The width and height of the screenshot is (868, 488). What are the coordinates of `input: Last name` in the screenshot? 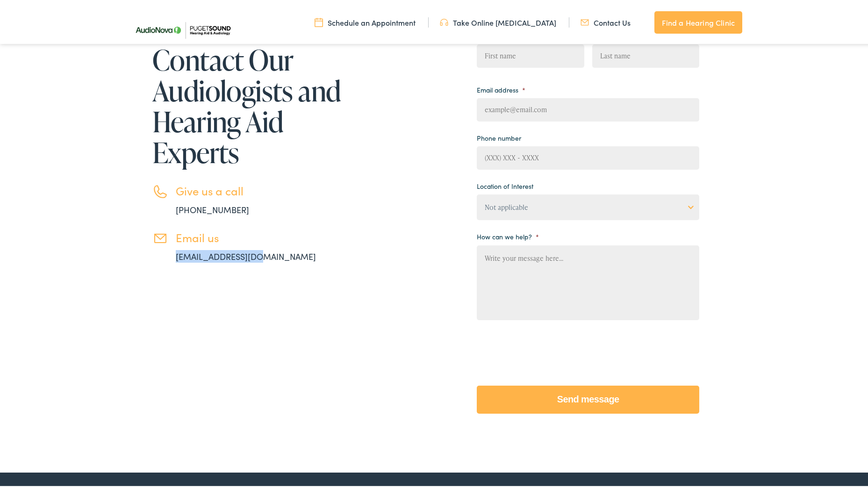 It's located at (645, 54).